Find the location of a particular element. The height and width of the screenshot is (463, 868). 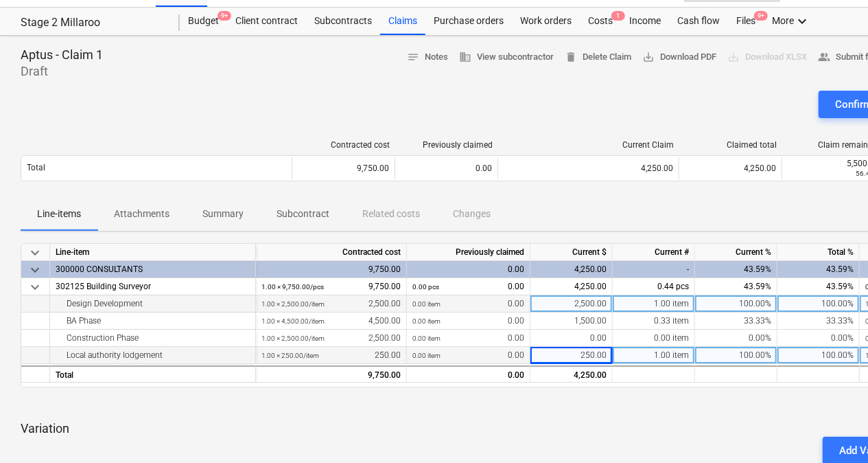

div: Files is located at coordinates (746, 22).